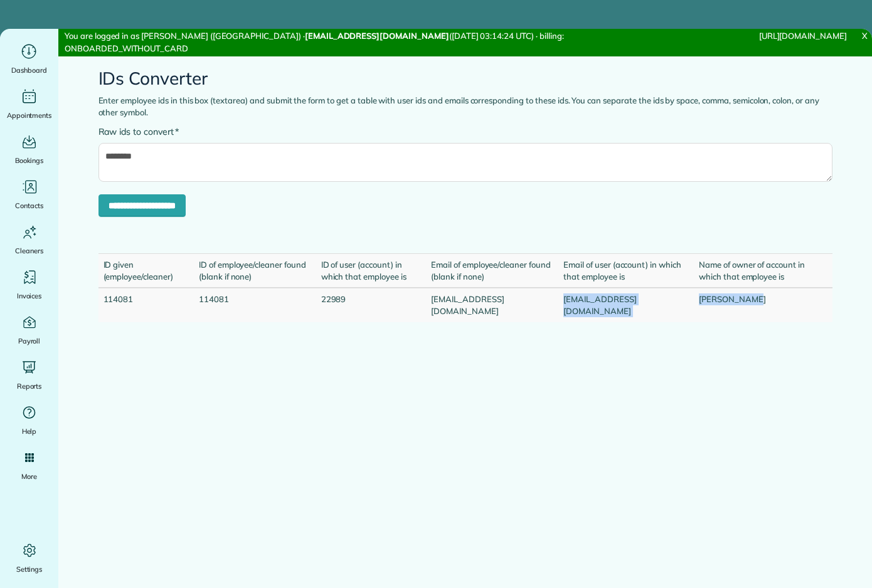 The width and height of the screenshot is (872, 588). What do you see at coordinates (465, 78) in the screenshot?
I see `h2: IDs Converter` at bounding box center [465, 78].